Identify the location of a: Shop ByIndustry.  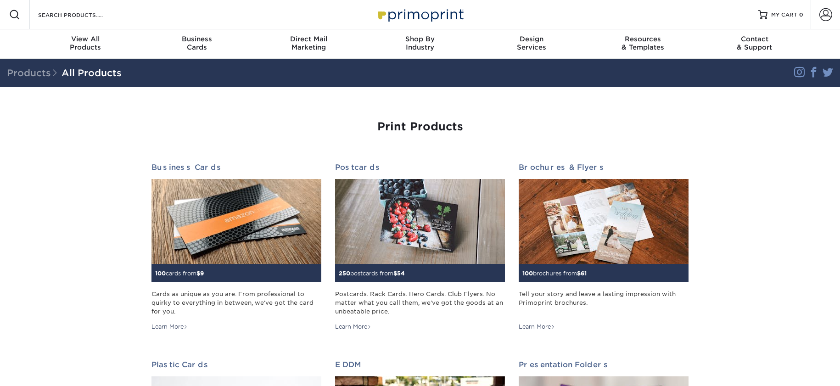
(420, 44).